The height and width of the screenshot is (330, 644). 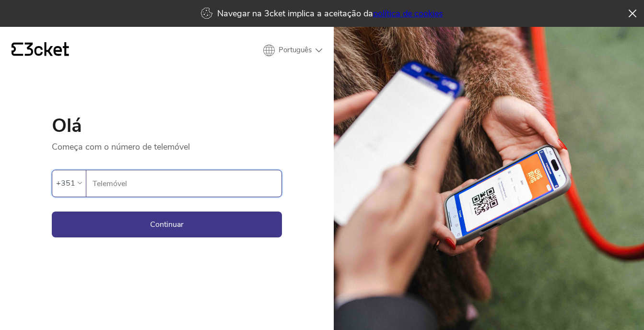 I want to click on p: Navegar na 3cket implica a aceitação da, so click(x=330, y=13).